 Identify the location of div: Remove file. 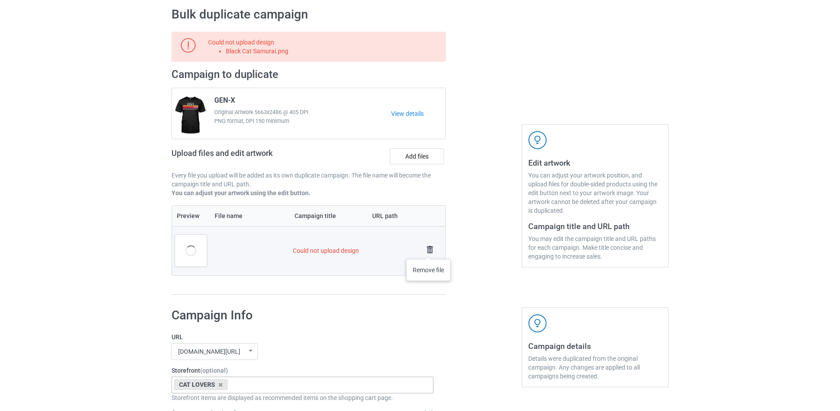
(428, 270).